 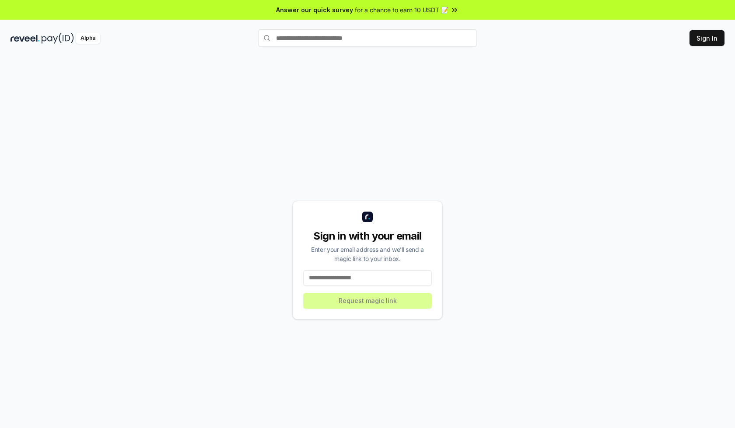 What do you see at coordinates (88, 38) in the screenshot?
I see `div: Alpha` at bounding box center [88, 38].